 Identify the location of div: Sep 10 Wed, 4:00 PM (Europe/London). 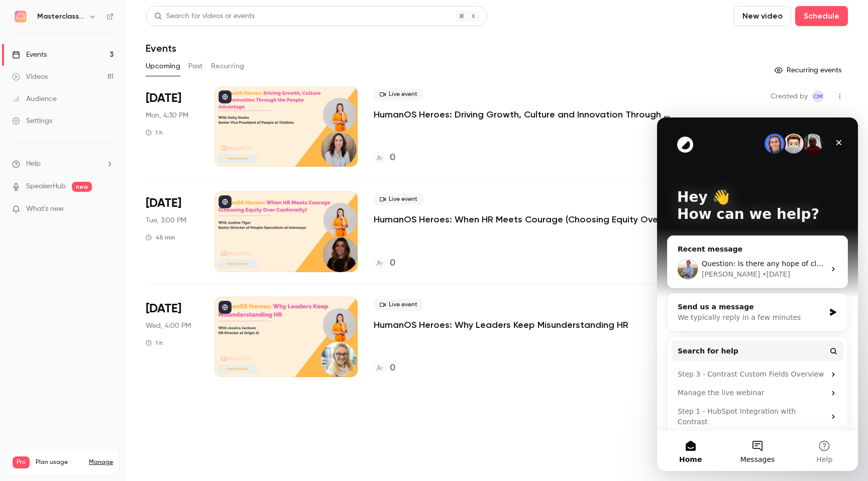
(172, 337).